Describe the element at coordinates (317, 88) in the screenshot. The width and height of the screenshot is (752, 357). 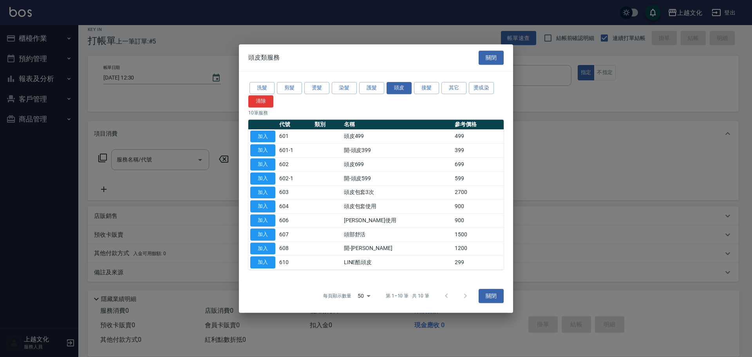
I see `button: 燙髮` at that location.